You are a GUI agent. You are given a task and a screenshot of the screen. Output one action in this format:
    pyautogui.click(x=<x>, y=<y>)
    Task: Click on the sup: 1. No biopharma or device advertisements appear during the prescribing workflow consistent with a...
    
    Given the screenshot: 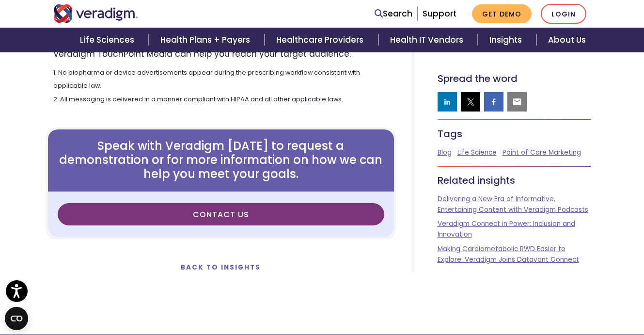 What is the action you would take?
    pyautogui.click(x=206, y=79)
    